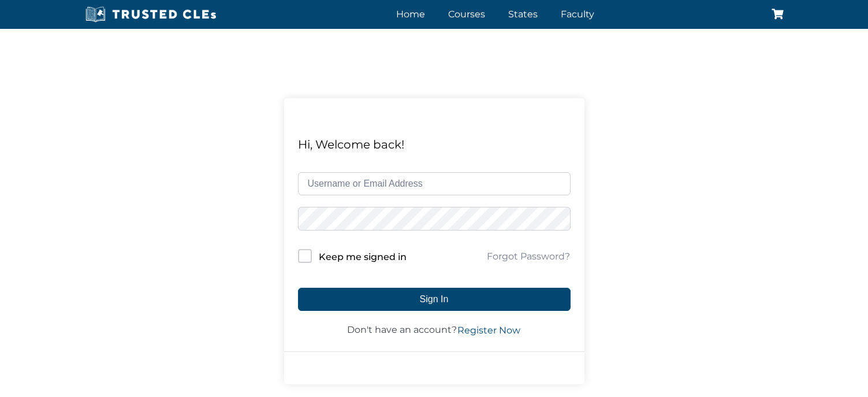  Describe the element at coordinates (434, 145) in the screenshot. I see `div: Hi, Welcome back!` at that location.